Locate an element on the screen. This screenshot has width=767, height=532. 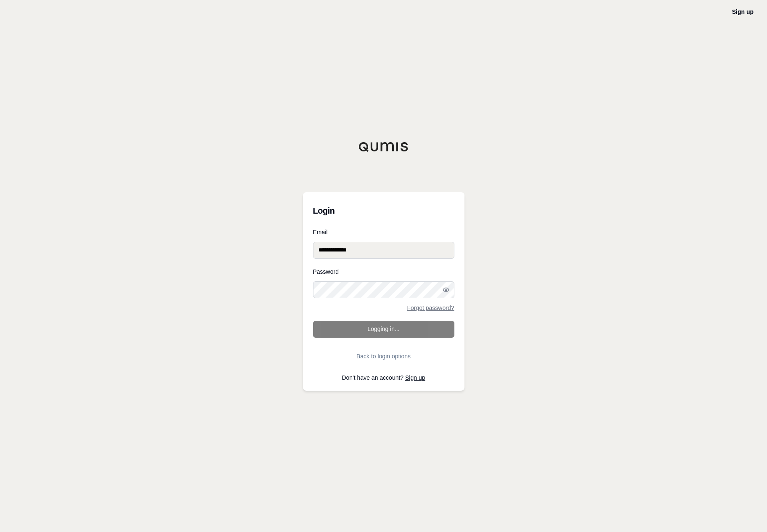
img: Qumis is located at coordinates (384, 147).